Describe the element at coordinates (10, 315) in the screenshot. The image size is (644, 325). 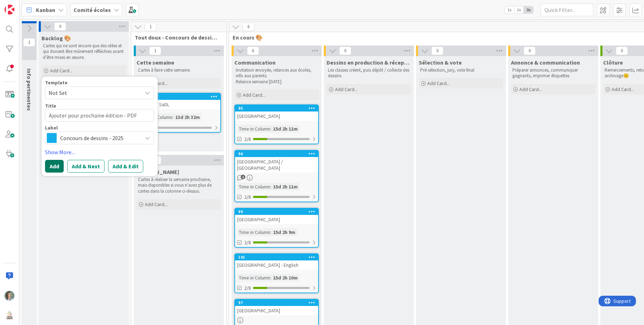
I see `img: avatar` at that location.